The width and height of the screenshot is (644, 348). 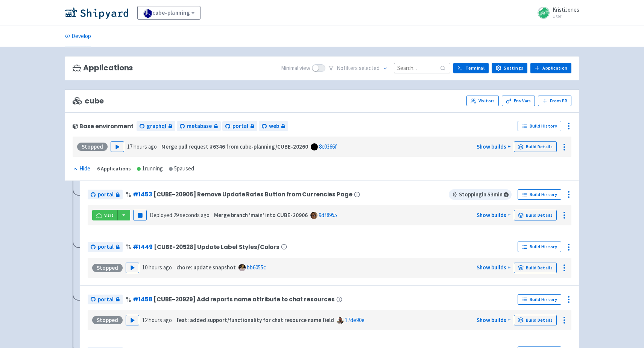 I want to click on a: 9df8955, so click(x=328, y=215).